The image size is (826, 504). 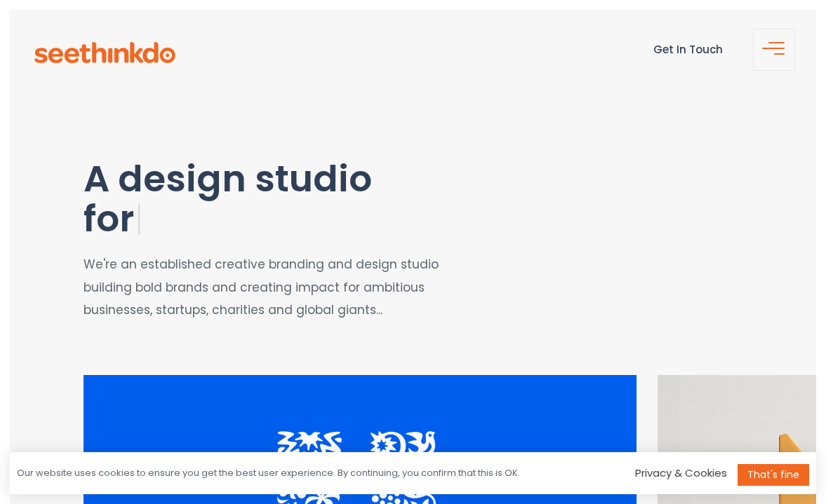 I want to click on p: We're an established creative branding and design studio building bold brands and creating impact..., so click(x=272, y=287).